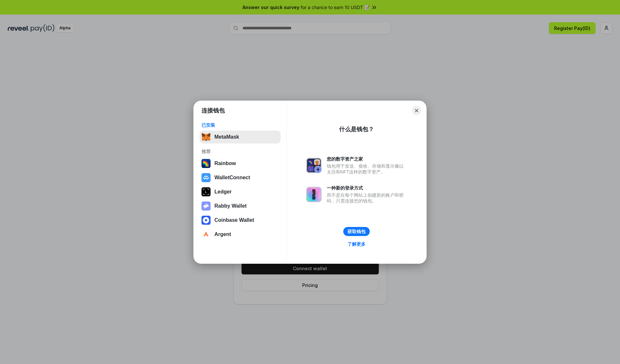 The width and height of the screenshot is (620, 364). I want to click on div: Coinbase Wallet, so click(234, 220).